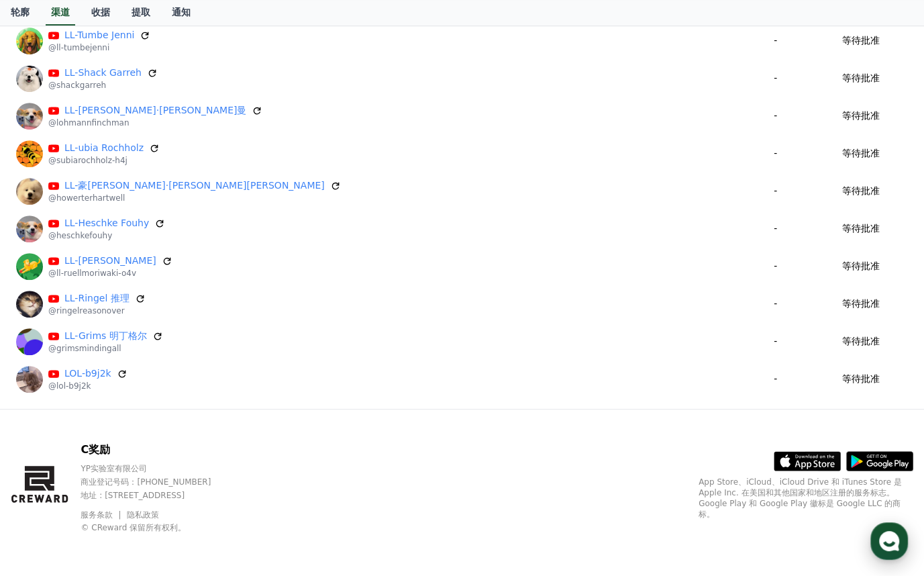  Describe the element at coordinates (104, 148) in the screenshot. I see `a: LL-ubia Rochholz` at that location.